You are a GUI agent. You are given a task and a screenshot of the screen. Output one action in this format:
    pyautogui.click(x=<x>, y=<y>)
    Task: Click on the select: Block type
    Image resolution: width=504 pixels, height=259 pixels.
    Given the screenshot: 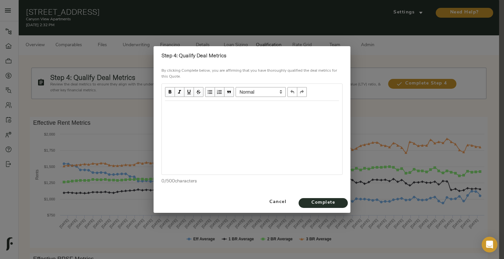 What is the action you would take?
    pyautogui.click(x=260, y=92)
    